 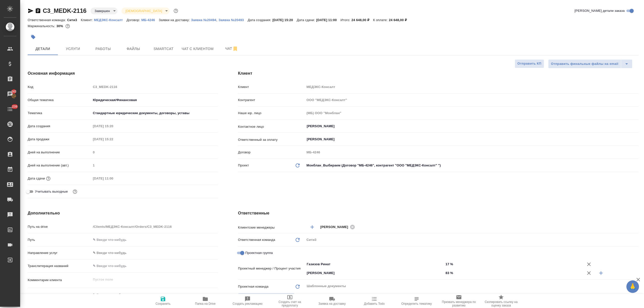 What do you see at coordinates (59, 227) in the screenshot?
I see `p: Путь на drive` at bounding box center [59, 227].